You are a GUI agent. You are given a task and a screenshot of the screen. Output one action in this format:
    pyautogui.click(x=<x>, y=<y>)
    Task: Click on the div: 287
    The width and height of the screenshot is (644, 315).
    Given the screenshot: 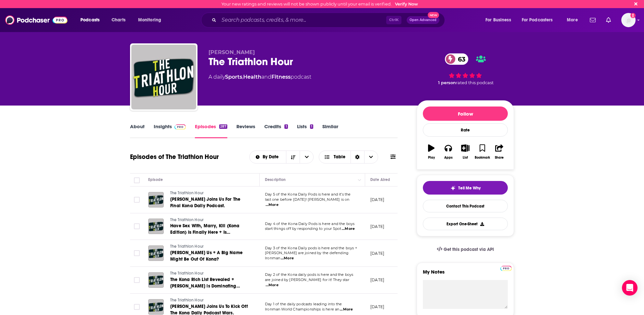 What is the action you would take?
    pyautogui.click(x=223, y=127)
    